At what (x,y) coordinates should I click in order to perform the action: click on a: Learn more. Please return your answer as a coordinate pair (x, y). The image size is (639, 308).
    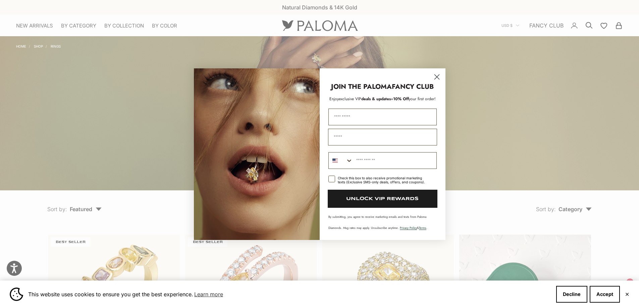
    Looking at the image, I should click on (209, 295).